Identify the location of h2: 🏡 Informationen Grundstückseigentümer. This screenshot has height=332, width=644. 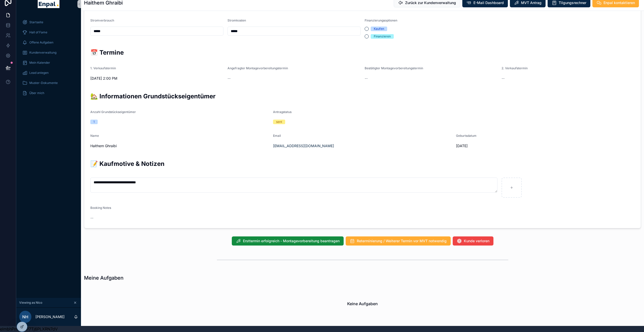
(363, 96).